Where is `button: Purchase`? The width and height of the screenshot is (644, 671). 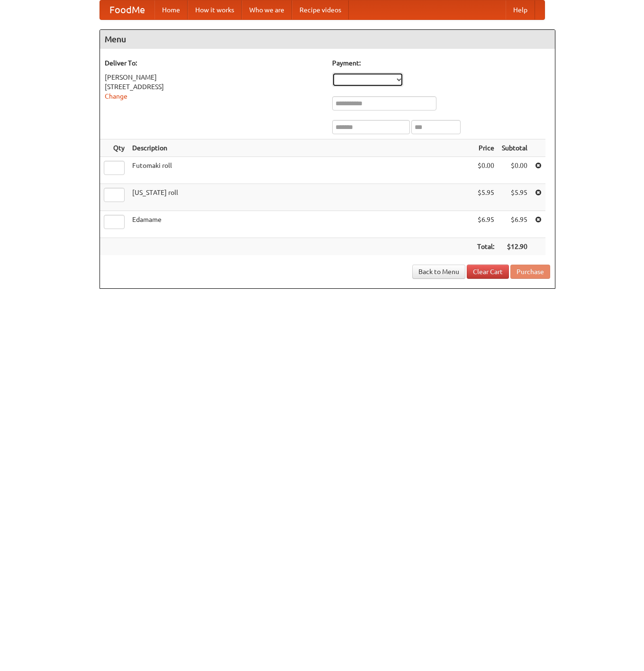
button: Purchase is located at coordinates (530, 272).